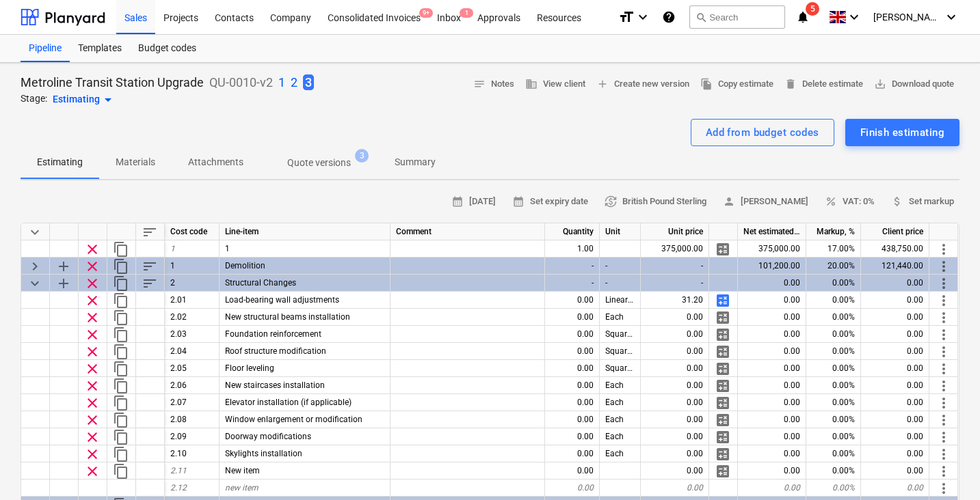 This screenshot has width=980, height=500. Describe the element at coordinates (603, 84) in the screenshot. I see `span: add` at that location.